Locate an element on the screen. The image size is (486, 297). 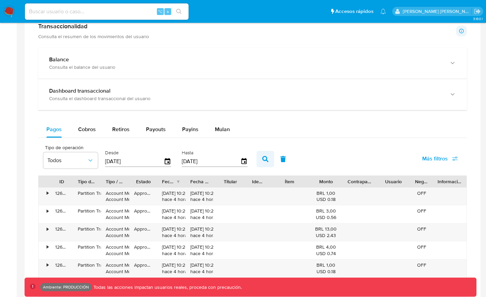
a: Notificaciones is located at coordinates (383, 11).